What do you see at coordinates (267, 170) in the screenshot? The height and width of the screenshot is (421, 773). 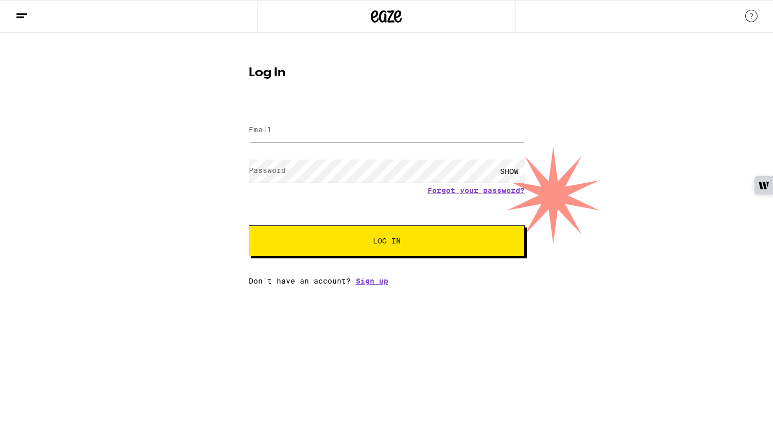 I see `label: Password` at bounding box center [267, 170].